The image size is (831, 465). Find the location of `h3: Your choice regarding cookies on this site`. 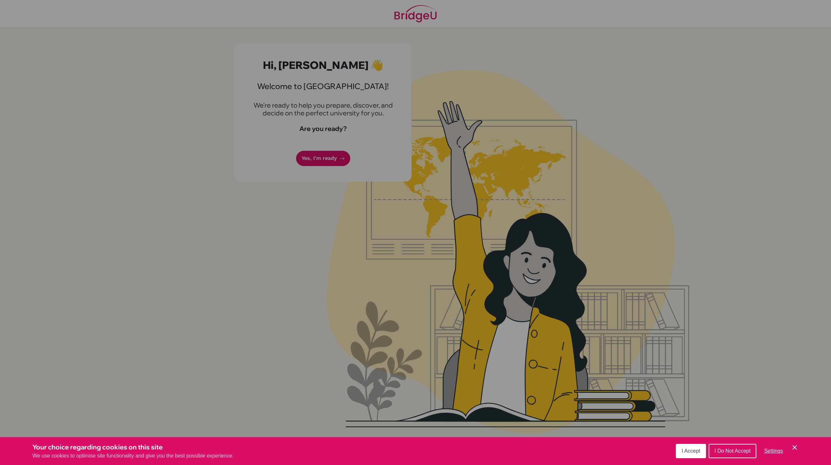

h3: Your choice regarding cookies on this site is located at coordinates (133, 447).